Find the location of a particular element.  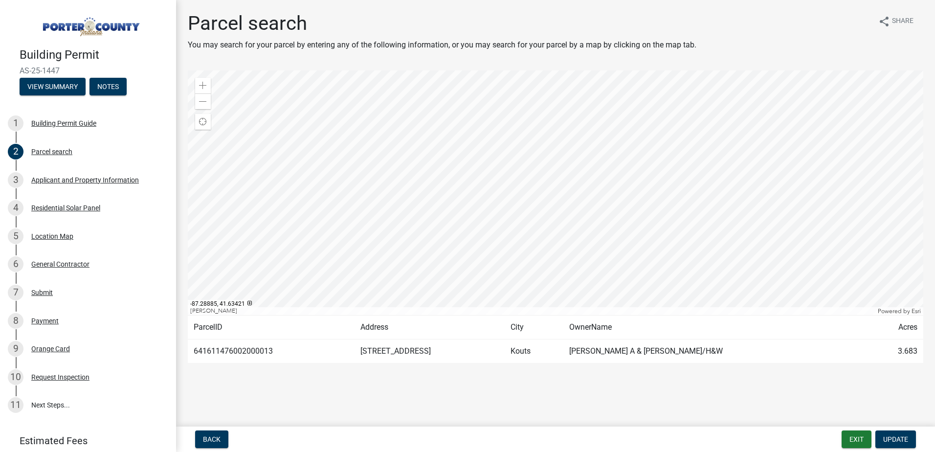

wm-modal-confirm: Summary is located at coordinates (52, 87).